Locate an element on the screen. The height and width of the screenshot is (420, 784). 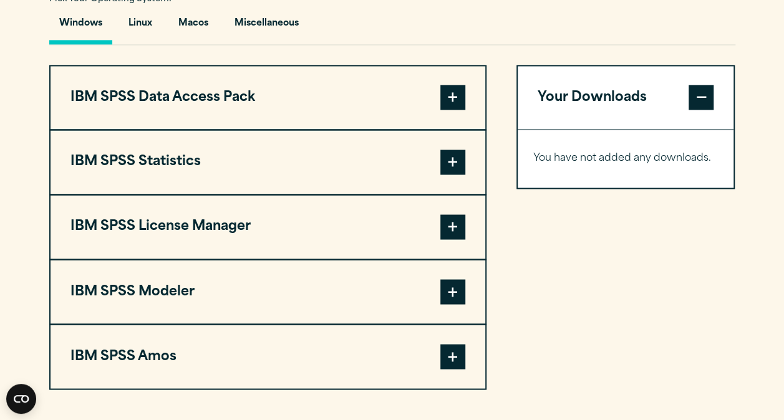
button: Your Downloads is located at coordinates (625, 98).